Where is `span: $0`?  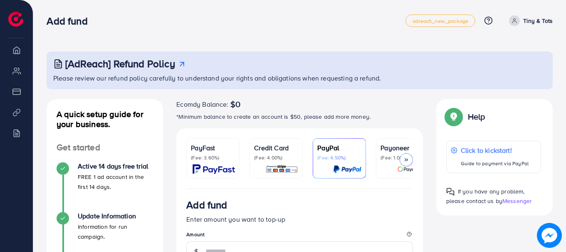 span: $0 is located at coordinates (235, 104).